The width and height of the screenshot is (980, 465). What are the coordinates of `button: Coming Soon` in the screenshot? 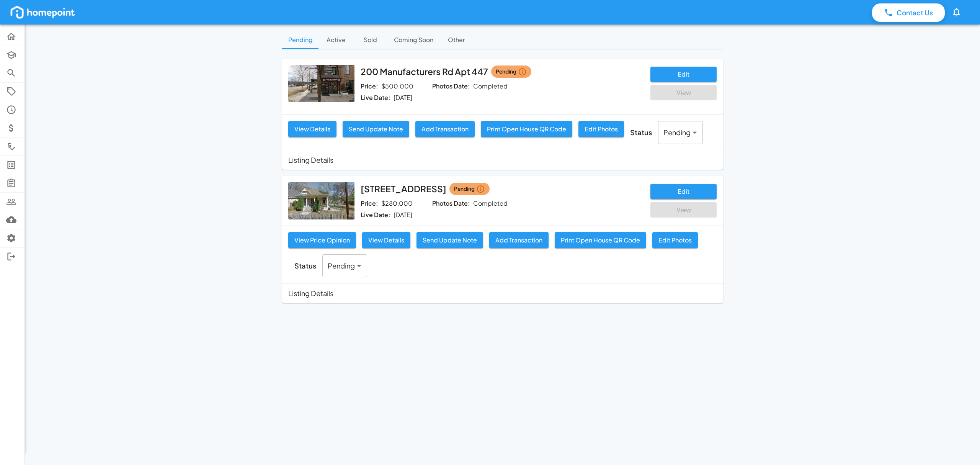 It's located at (413, 40).